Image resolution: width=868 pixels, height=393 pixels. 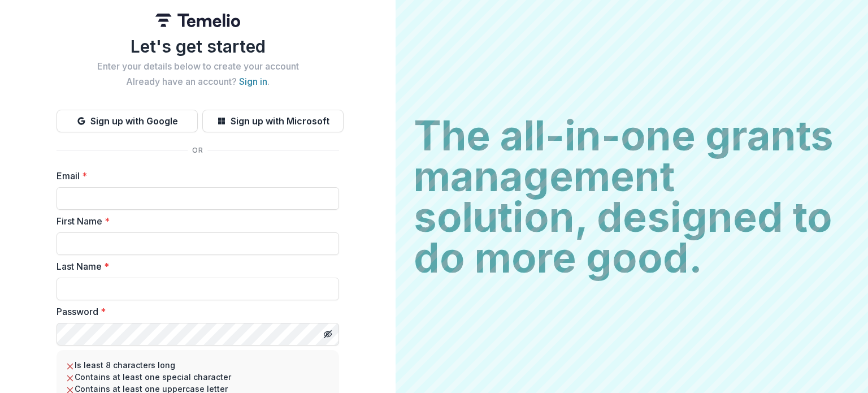 What do you see at coordinates (198, 376) in the screenshot?
I see `li: Contains at least one special character` at bounding box center [198, 376].